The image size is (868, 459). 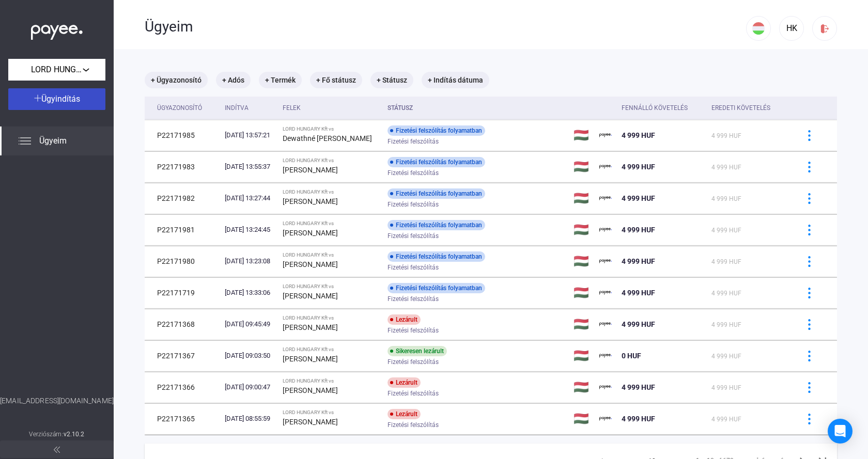 What do you see at coordinates (176, 80) in the screenshot?
I see `mat-chip: + Ügyazonosító` at bounding box center [176, 80].